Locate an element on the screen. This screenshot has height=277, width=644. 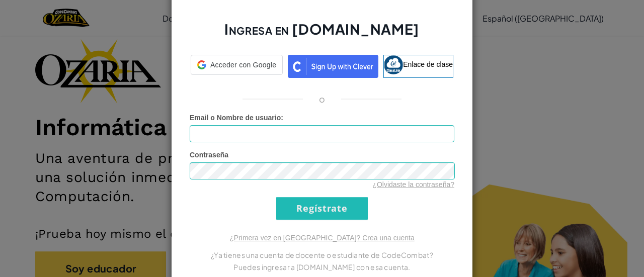
img: clever_sso_button@2x.png is located at coordinates (333, 67).